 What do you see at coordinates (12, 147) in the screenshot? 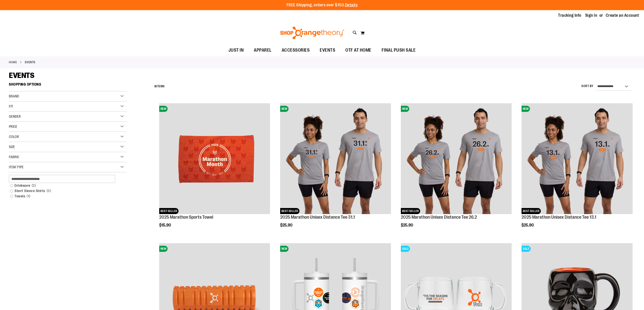
I see `span: Size` at bounding box center [12, 147].